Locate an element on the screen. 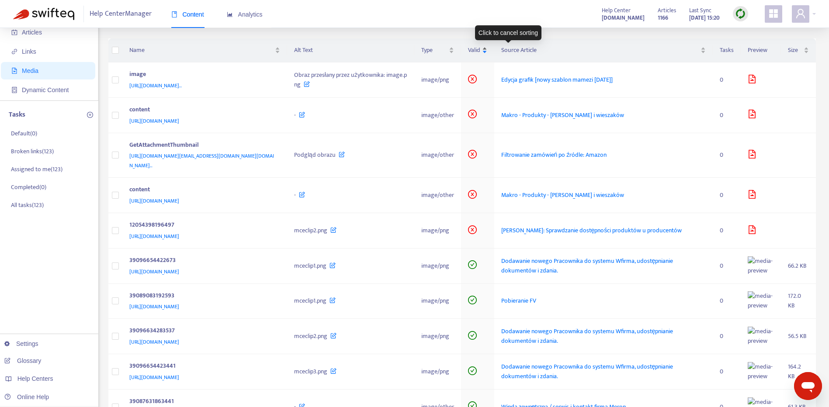 The image size is (829, 407). span: appstore is located at coordinates (773, 14).